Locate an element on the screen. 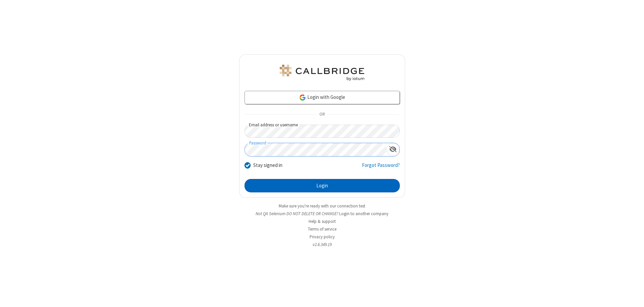 The image size is (644, 307). a: Help & support is located at coordinates (322, 221).